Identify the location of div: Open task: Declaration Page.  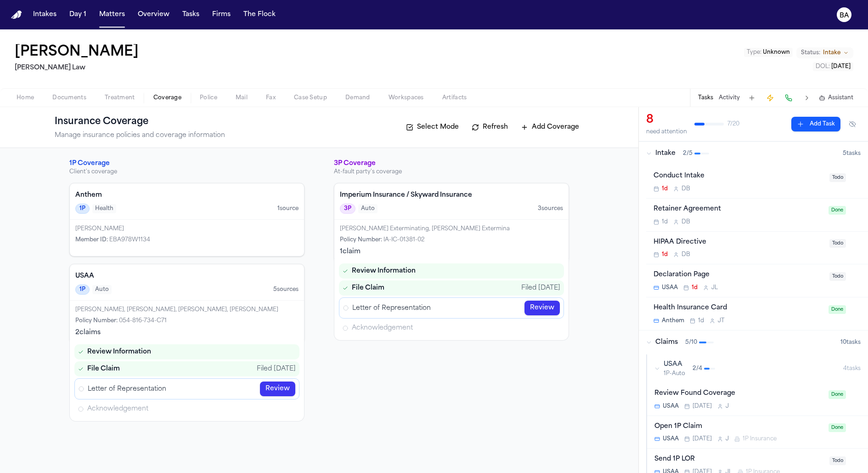
(757, 281).